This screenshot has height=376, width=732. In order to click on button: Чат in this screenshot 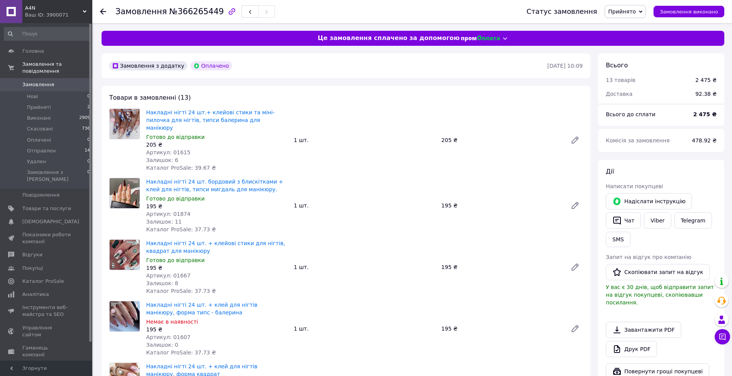, I will do `click(623, 220)`.